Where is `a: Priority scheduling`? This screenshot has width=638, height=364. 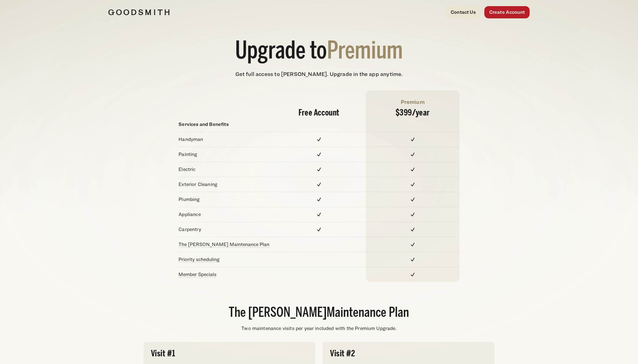 a: Priority scheduling is located at coordinates (199, 259).